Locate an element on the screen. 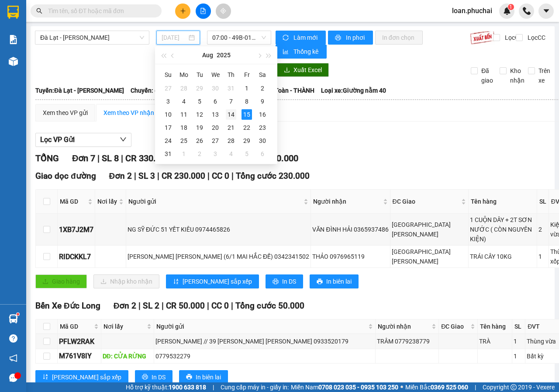 This screenshot has width=559, height=392. button: downloadNhập kho nhận is located at coordinates (126, 281).